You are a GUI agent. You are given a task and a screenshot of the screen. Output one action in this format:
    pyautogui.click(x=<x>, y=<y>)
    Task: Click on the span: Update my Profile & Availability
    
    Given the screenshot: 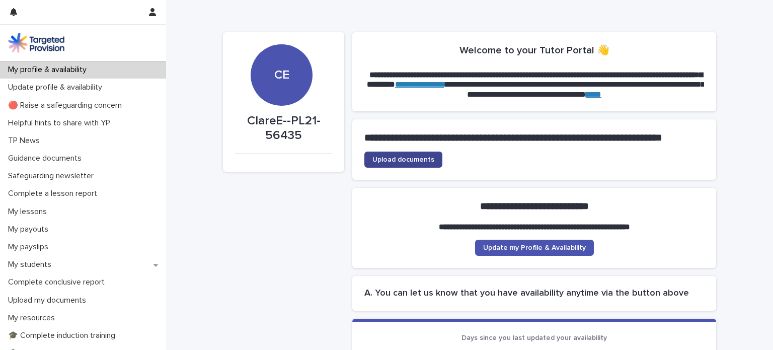 What is the action you would take?
    pyautogui.click(x=535, y=248)
    